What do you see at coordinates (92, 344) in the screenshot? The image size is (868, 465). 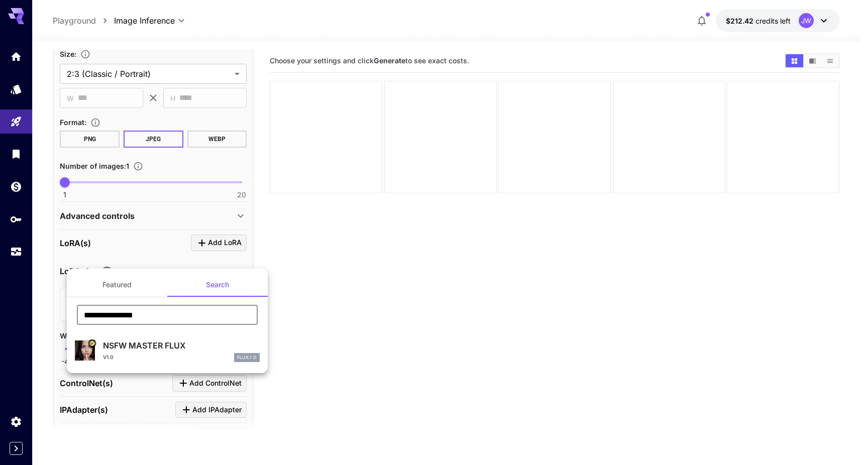 I see `button: Certified Model – Vetted for best performance and includes a commercial license.` at bounding box center [92, 344].